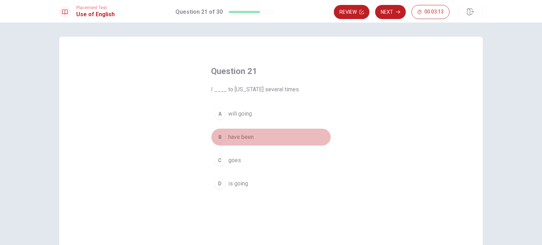 The width and height of the screenshot is (542, 245). Describe the element at coordinates (241, 137) in the screenshot. I see `span: have been` at that location.